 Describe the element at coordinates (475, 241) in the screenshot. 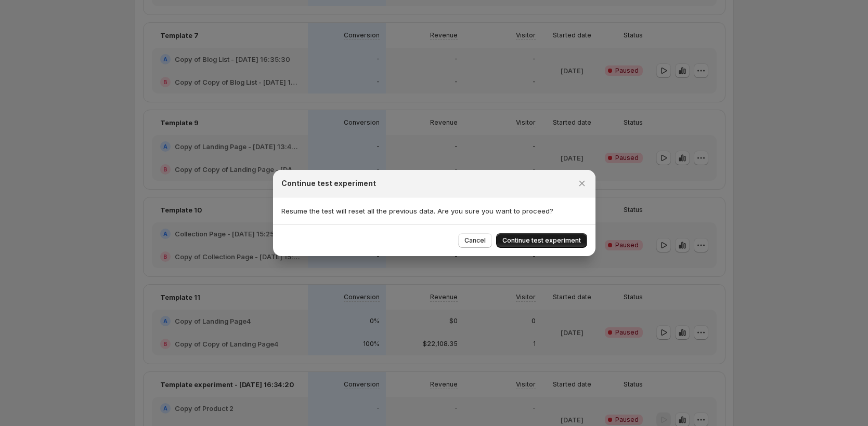

I see `span: Cancel` at that location.